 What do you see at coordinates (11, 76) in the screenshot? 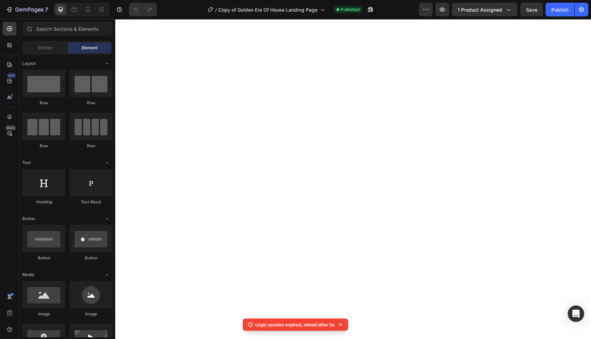
I see `div: 450` at bounding box center [11, 76].